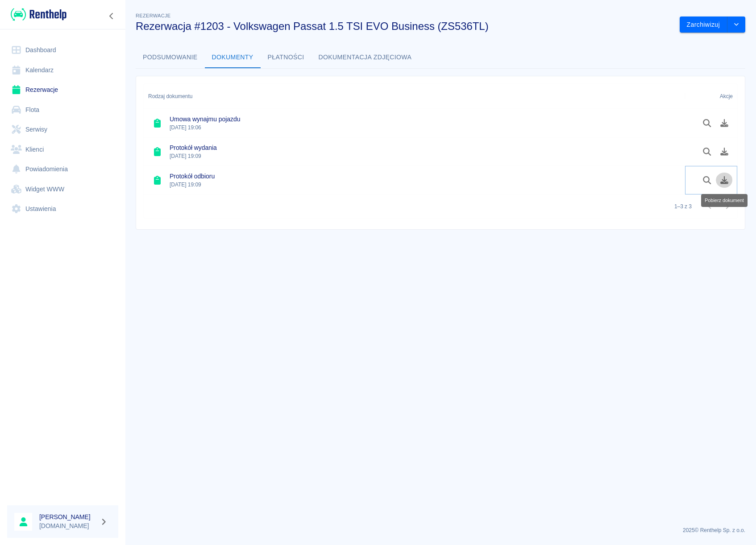 The height and width of the screenshot is (545, 756). What do you see at coordinates (232, 57) in the screenshot?
I see `button: Dokumenty` at bounding box center [232, 57].